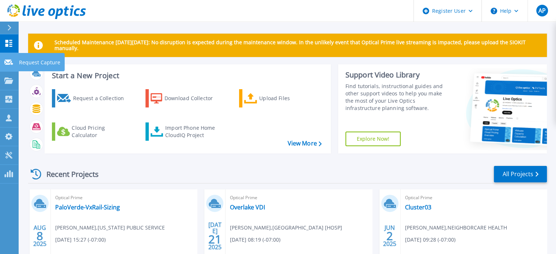  What do you see at coordinates (101, 132) in the screenshot?
I see `div: Cloud Pricing Calculator` at bounding box center [101, 132].